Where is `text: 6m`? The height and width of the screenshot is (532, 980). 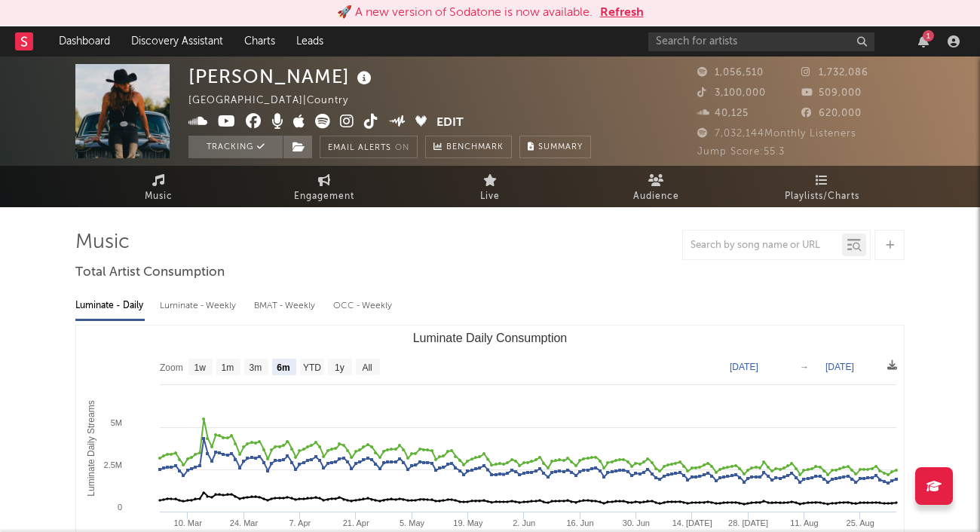 text: 6m is located at coordinates (282, 368).